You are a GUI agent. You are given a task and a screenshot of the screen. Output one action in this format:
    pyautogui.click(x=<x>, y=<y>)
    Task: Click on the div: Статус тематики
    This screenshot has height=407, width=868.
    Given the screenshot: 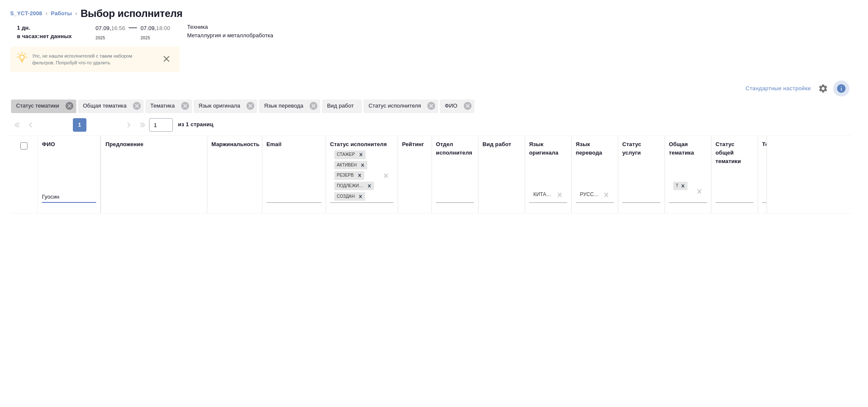 What is the action you would take?
    pyautogui.click(x=44, y=106)
    